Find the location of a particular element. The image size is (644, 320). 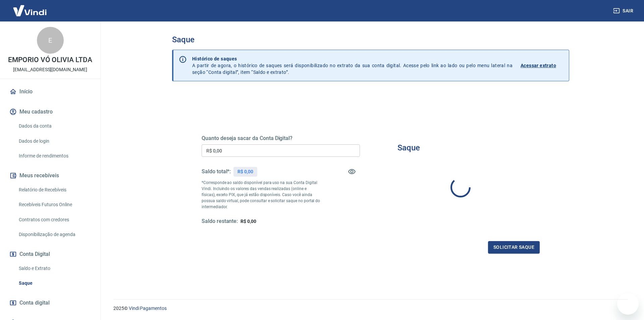

a: Informe de rendimentos is located at coordinates (54, 156).